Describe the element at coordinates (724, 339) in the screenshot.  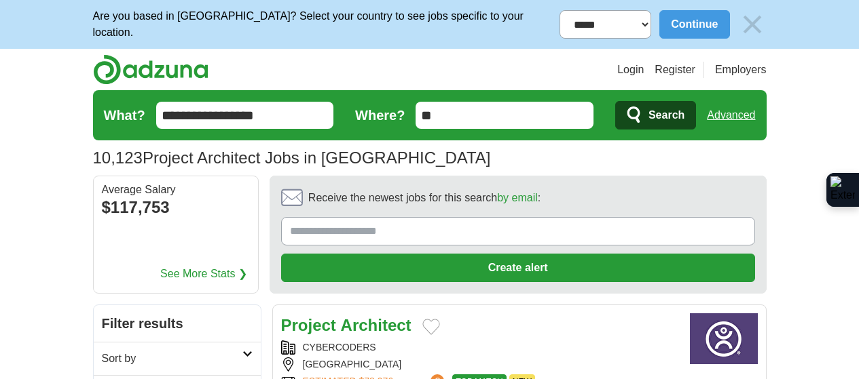
I see `img: CyberCoders logo` at that location.